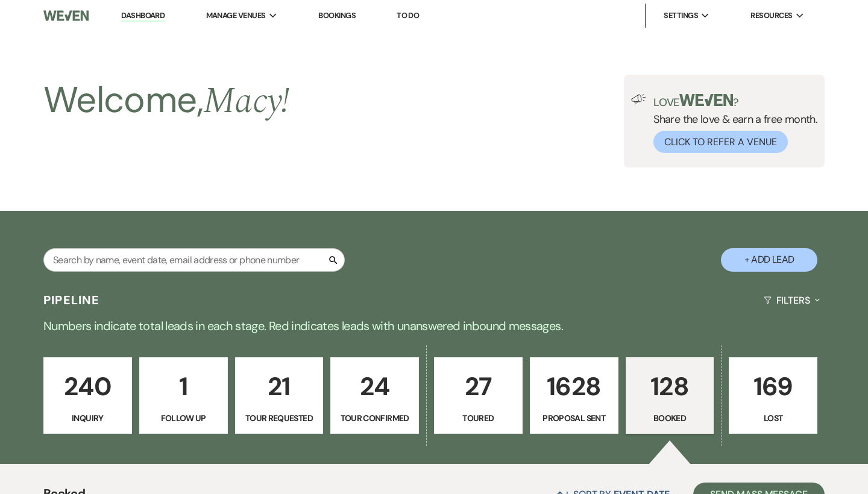 The image size is (868, 494). Describe the element at coordinates (681, 15) in the screenshot. I see `span: Settings` at that location.